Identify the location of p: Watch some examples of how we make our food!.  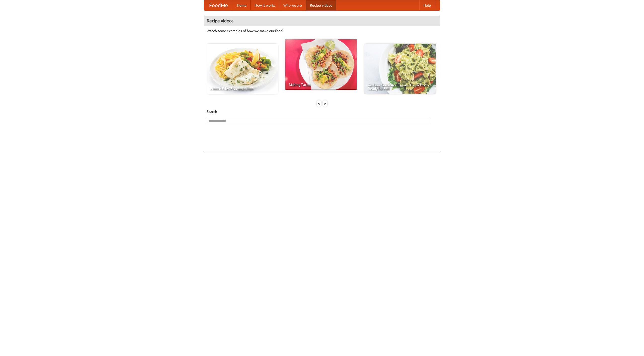
(322, 31).